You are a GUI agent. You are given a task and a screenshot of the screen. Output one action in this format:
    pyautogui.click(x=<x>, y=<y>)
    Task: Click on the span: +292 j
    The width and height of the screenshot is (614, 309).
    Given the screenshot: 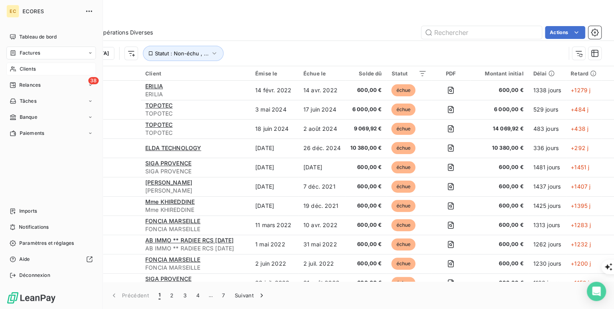 What is the action you would take?
    pyautogui.click(x=579, y=148)
    